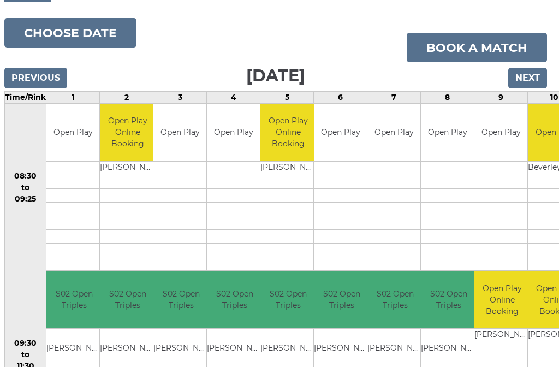 The height and width of the screenshot is (367, 559). What do you see at coordinates (26, 187) in the screenshot?
I see `td: 08:30 to 09:25` at bounding box center [26, 187].